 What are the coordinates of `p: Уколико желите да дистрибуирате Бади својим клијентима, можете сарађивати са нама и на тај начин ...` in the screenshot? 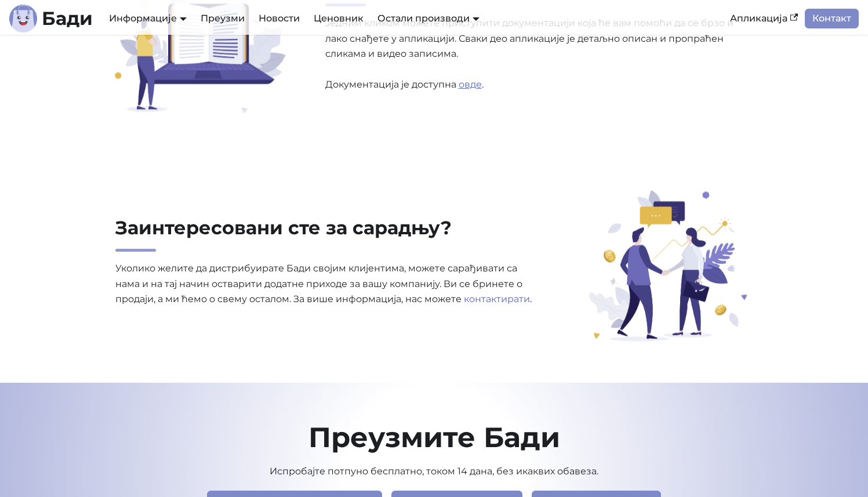 It's located at (329, 283).